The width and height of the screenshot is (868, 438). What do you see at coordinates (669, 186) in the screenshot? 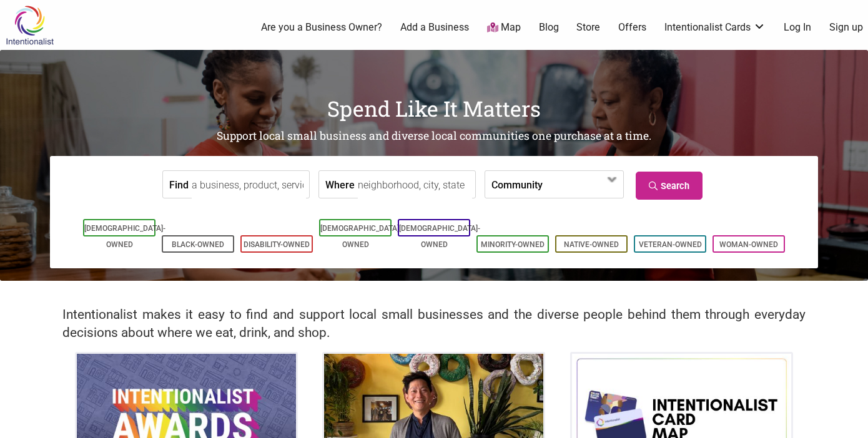
I see `a: Search` at bounding box center [669, 186].